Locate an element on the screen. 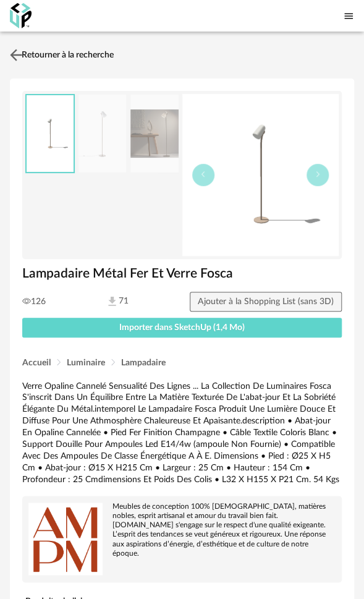 The width and height of the screenshot is (364, 599). span: 71 is located at coordinates (144, 301).